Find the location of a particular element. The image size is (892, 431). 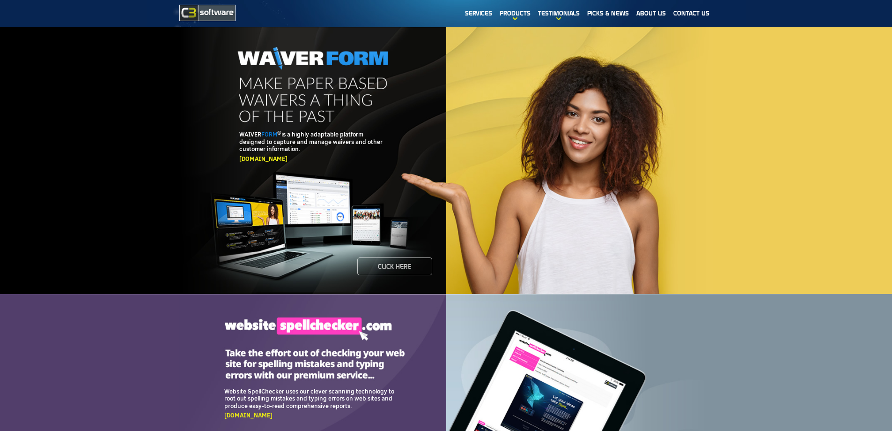

a: Contact Us is located at coordinates (691, 13).